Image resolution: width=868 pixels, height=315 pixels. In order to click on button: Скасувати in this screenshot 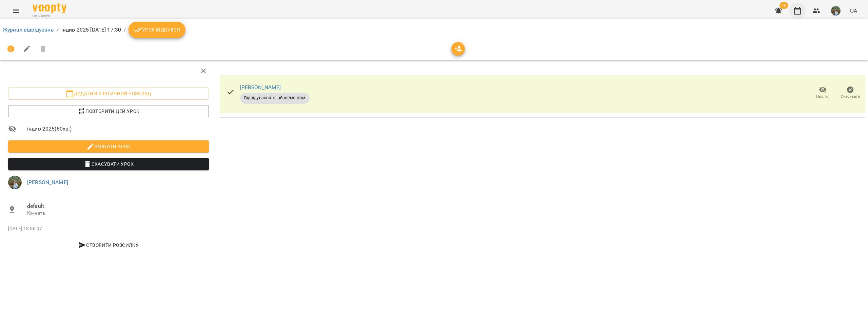, I will do `click(850, 93)`.